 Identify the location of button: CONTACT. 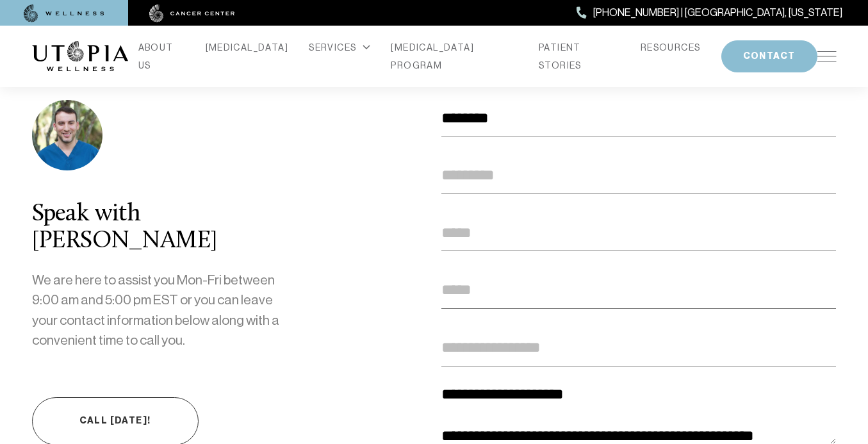
(769, 57).